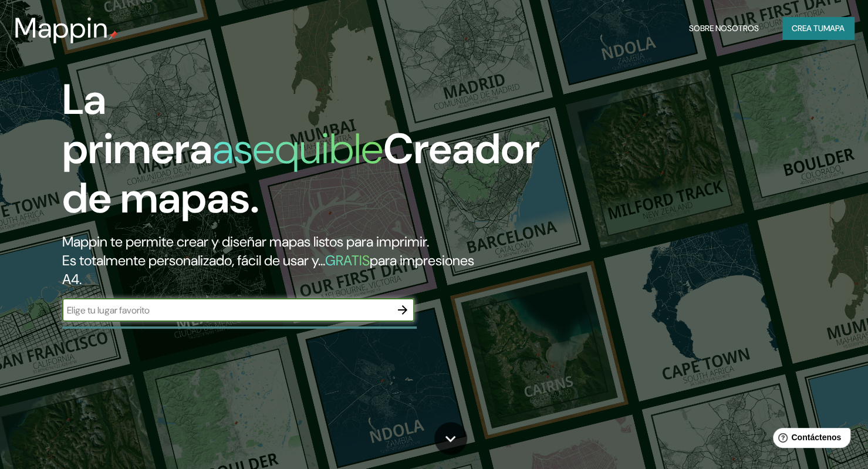 Image resolution: width=868 pixels, height=469 pixels. Describe the element at coordinates (245, 241) in the screenshot. I see `font: Mappin te permite crear y diseñar mapas listos para imprimir.` at that location.